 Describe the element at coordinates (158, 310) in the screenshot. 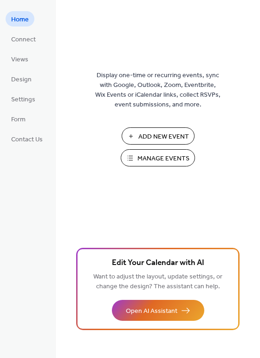

I see `button: Open AI Assistant` at that location.